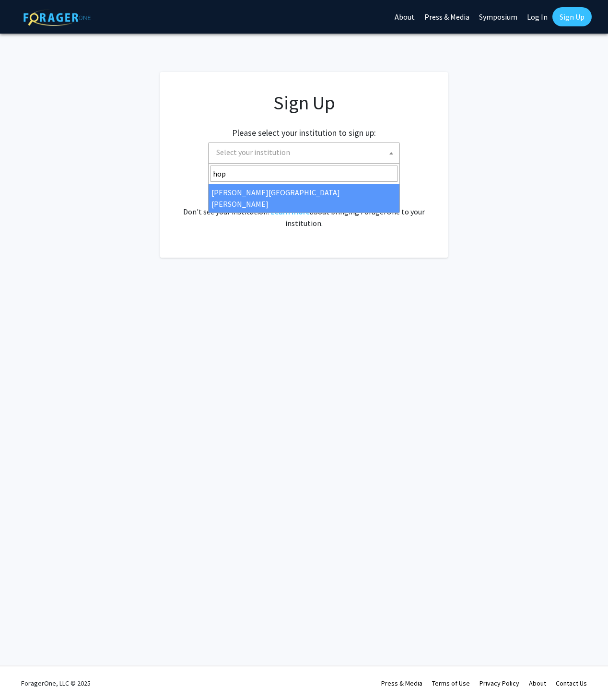 This screenshot has width=608, height=700. I want to click on div: Already have an account? . Don't see your institution? about bringing ForagerOne to your institut..., so click(304, 206).